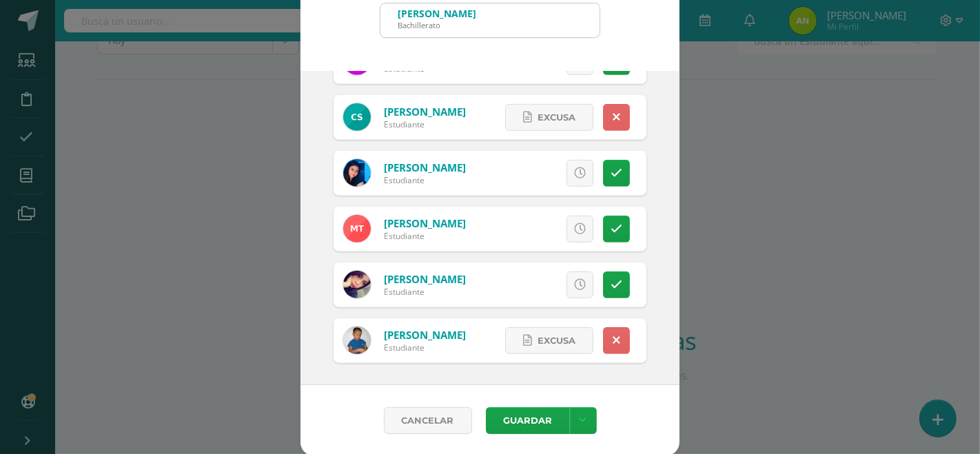 The image size is (980, 454). What do you see at coordinates (528, 420) in the screenshot?
I see `button: Guardar` at bounding box center [528, 420].